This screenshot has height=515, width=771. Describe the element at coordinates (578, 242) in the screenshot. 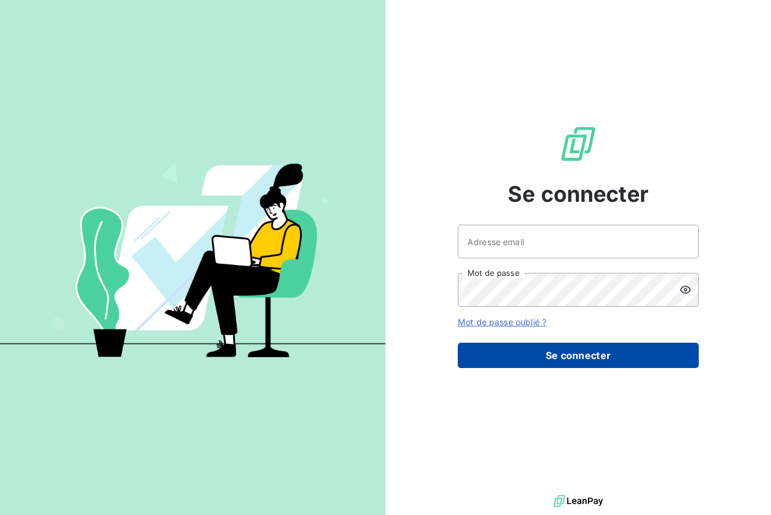

I see `input: placeholder` at that location.